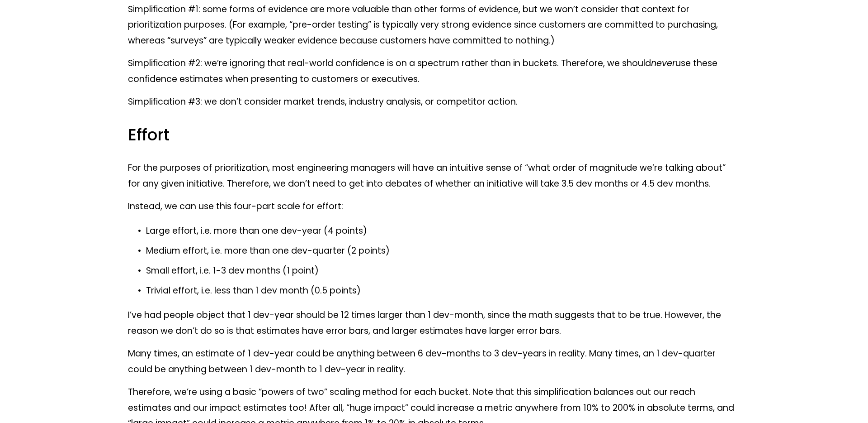  What do you see at coordinates (444, 231) in the screenshot?
I see `p: Large effort, i.e. more than one dev-year (4 points)` at bounding box center [444, 231].